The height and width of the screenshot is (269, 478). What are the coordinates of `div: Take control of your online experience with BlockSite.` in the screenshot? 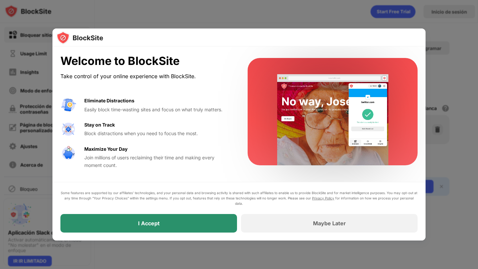 It's located at (146, 76).